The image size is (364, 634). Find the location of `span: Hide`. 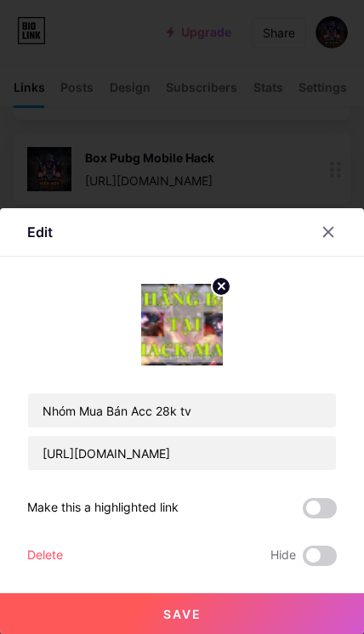

span: Hide is located at coordinates (283, 556).